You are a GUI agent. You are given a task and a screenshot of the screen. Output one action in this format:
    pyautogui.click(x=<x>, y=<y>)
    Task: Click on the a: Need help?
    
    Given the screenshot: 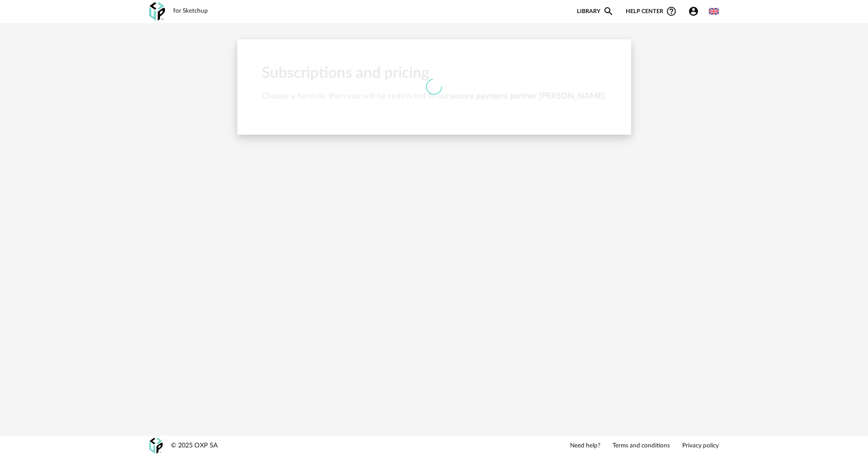 What is the action you would take?
    pyautogui.click(x=585, y=446)
    